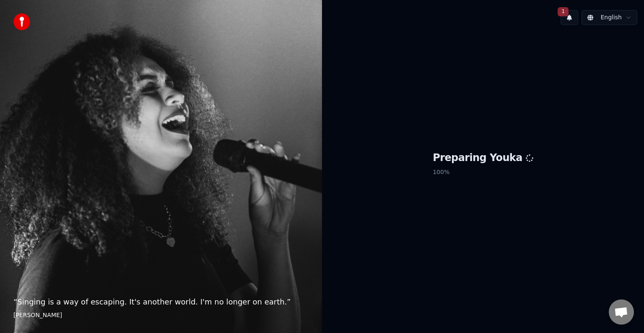 The image size is (644, 333). Describe the element at coordinates (483, 173) in the screenshot. I see `p: 100 %` at that location.